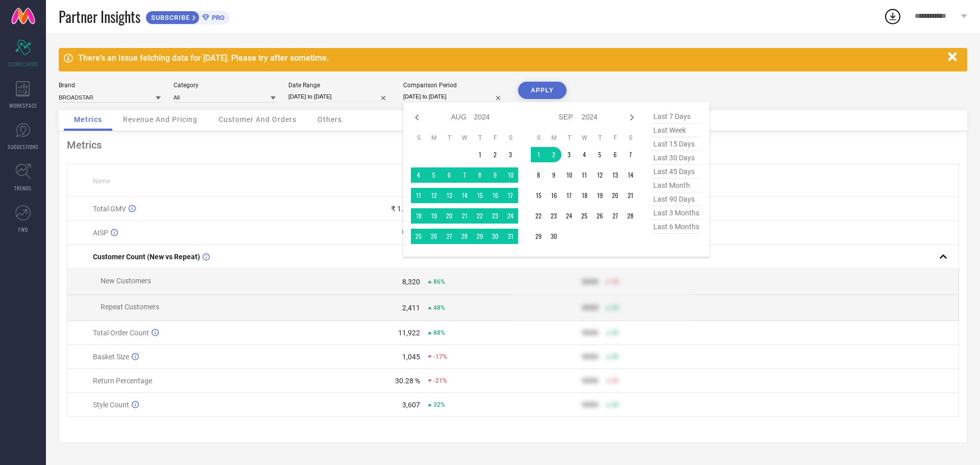  I want to click on span: last week, so click(677, 130).